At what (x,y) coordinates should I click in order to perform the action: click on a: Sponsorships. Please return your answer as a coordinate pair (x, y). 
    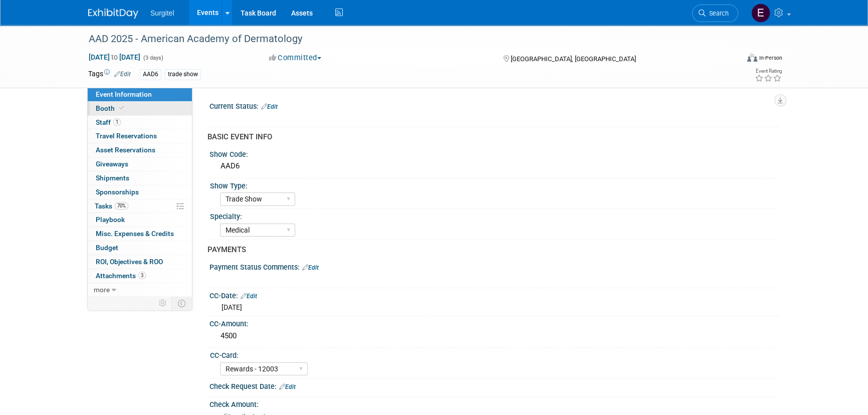
    Looking at the image, I should click on (140, 192).